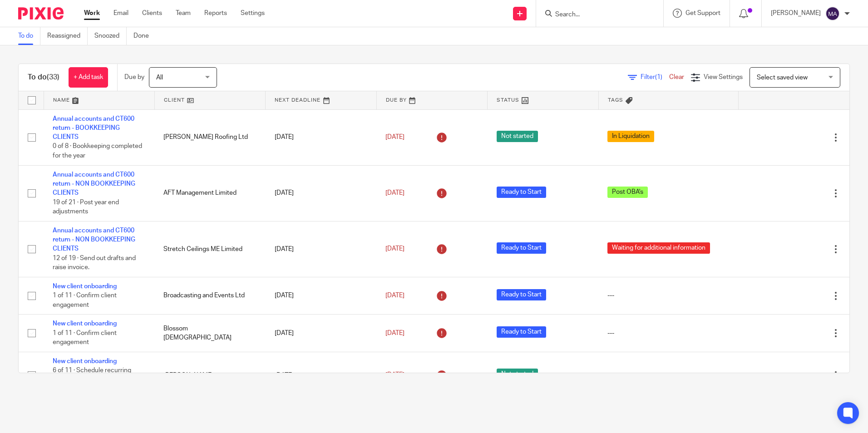 The height and width of the screenshot is (433, 868). What do you see at coordinates (210, 295) in the screenshot?
I see `td: Broadcasting and Events Ltd` at bounding box center [210, 295].